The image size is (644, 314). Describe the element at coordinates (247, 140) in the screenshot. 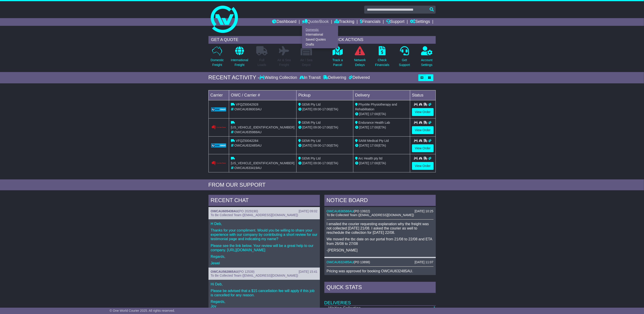

I see `span: VFQZ50042284` at that location.